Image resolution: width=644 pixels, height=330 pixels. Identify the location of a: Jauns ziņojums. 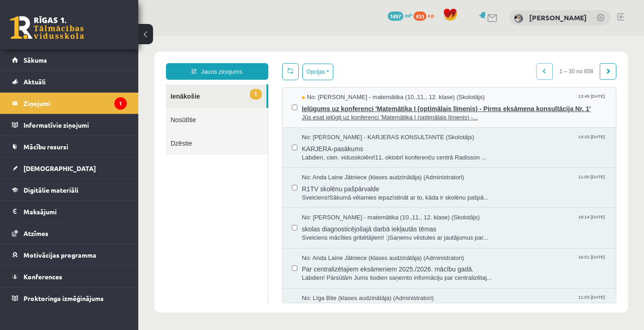
(79, 36).